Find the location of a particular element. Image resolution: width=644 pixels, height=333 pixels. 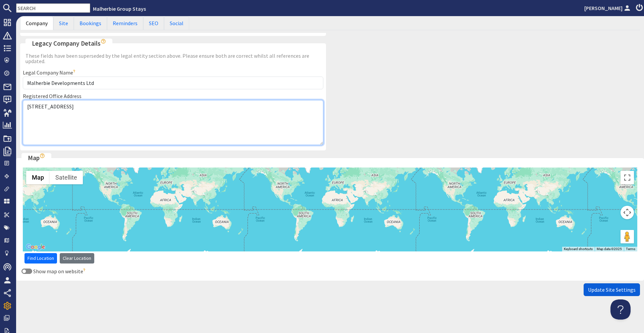

a: Company is located at coordinates (37, 23).